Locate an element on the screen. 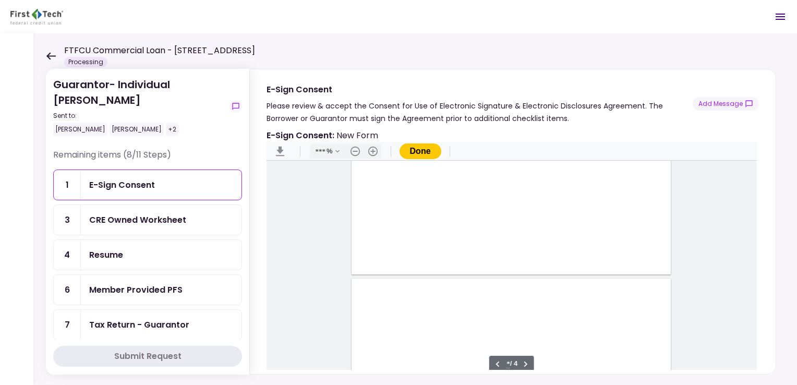  img: Partner icon is located at coordinates (37, 17).